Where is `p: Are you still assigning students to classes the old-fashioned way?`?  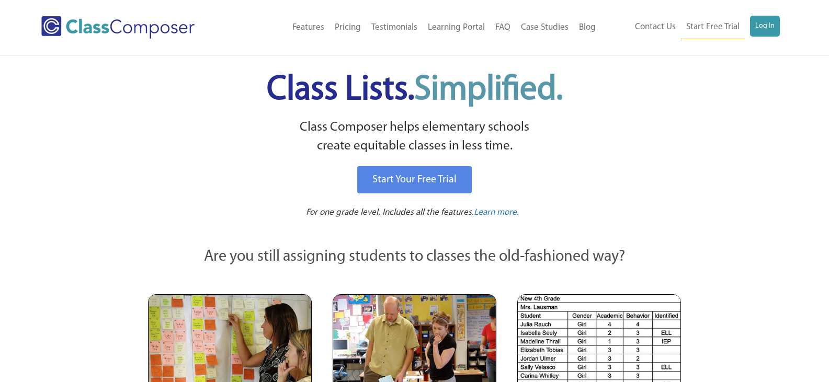 p: Are you still assigning students to classes the old-fashioned way? is located at coordinates (415, 257).